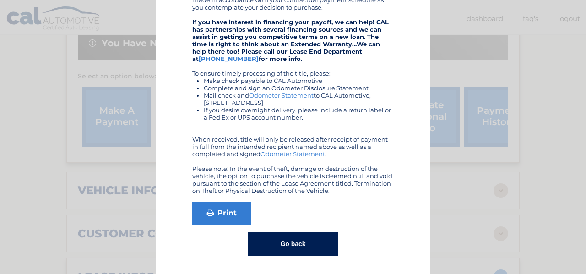  I want to click on li: Complete and sign an Odometer Disclosure Statement, so click(299, 88).